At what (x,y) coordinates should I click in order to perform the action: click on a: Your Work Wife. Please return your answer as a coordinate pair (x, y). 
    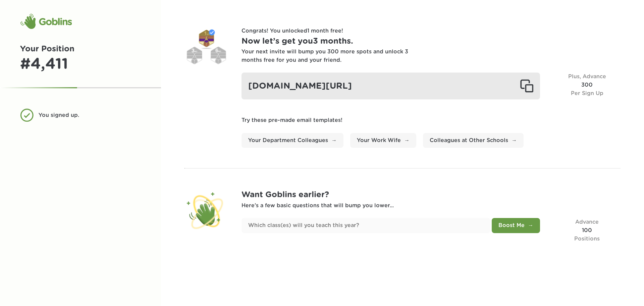
    Looking at the image, I should click on (383, 141).